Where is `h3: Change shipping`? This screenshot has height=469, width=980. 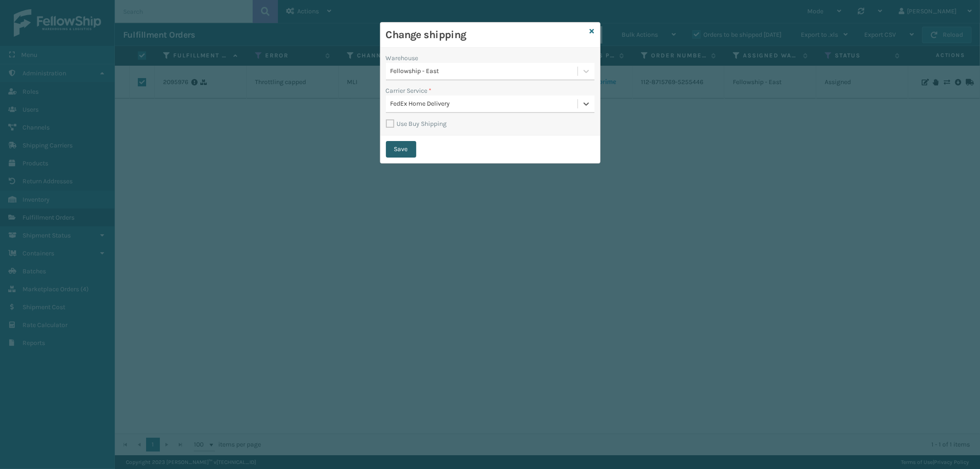
h3: Change shipping is located at coordinates (486, 35).